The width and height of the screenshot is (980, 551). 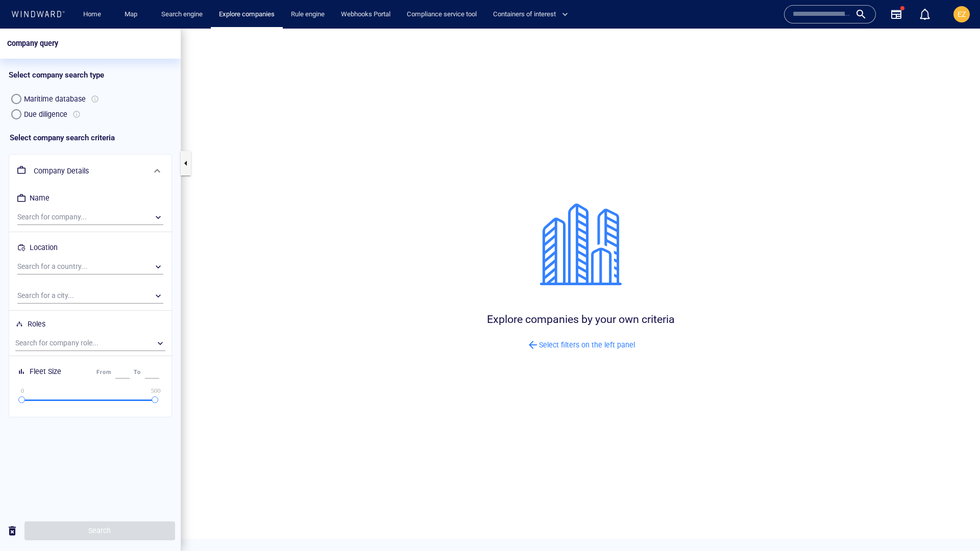 What do you see at coordinates (32, 15) in the screenshot?
I see `p: Company query` at bounding box center [32, 15].